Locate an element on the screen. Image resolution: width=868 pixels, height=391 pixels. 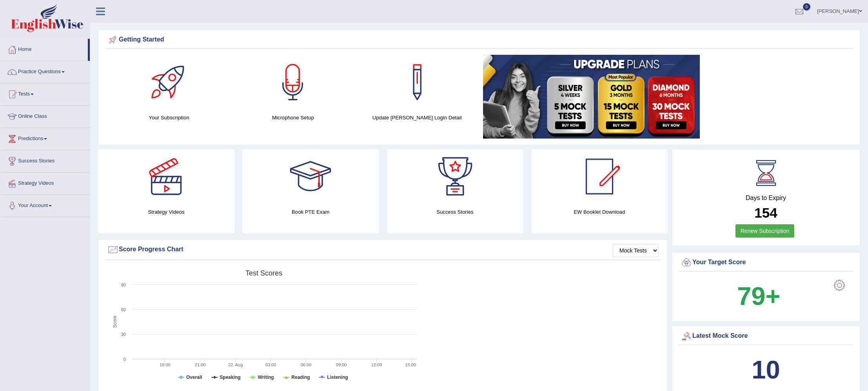
a: Practice Questions is located at coordinates (45, 71).